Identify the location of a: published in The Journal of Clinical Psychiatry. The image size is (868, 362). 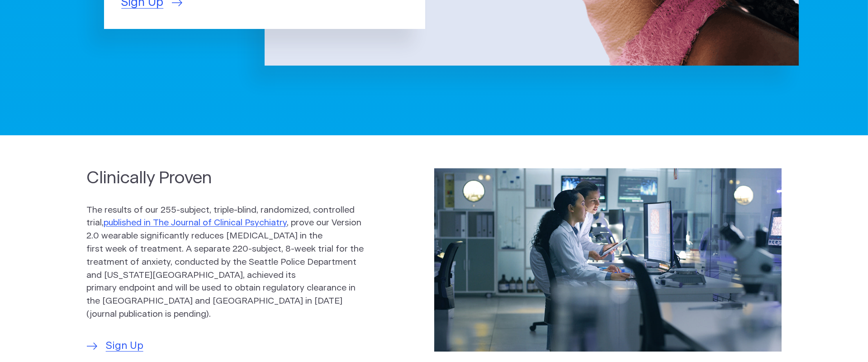
(196, 222).